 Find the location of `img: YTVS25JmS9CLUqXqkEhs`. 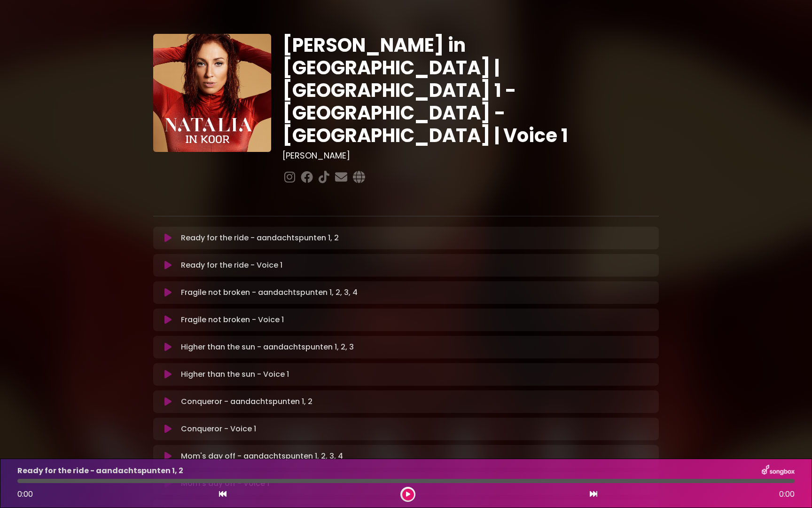

img: YTVS25JmS9CLUqXqkEhs is located at coordinates (212, 93).